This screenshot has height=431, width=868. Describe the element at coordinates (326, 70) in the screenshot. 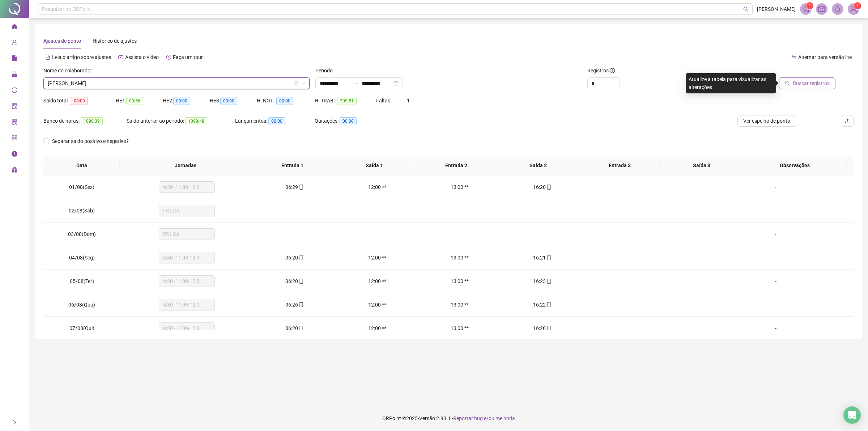

I see `label: Período` at that location.